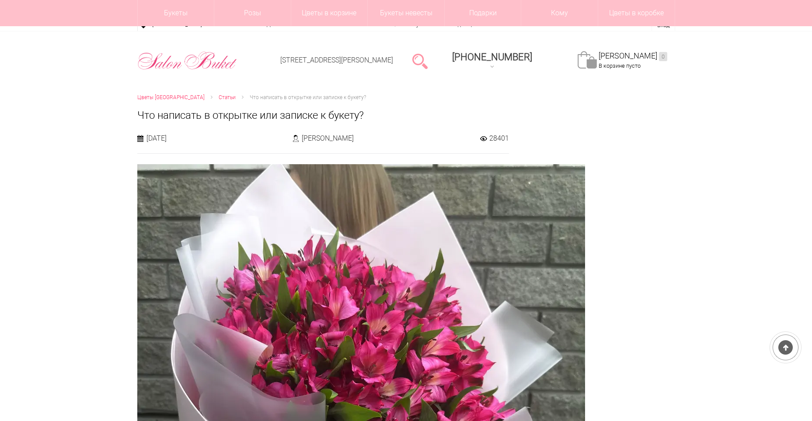 This screenshot has height=421, width=812. What do you see at coordinates (406, 115) in the screenshot?
I see `h1: Что написать в открытке или записке к букету?` at bounding box center [406, 115].